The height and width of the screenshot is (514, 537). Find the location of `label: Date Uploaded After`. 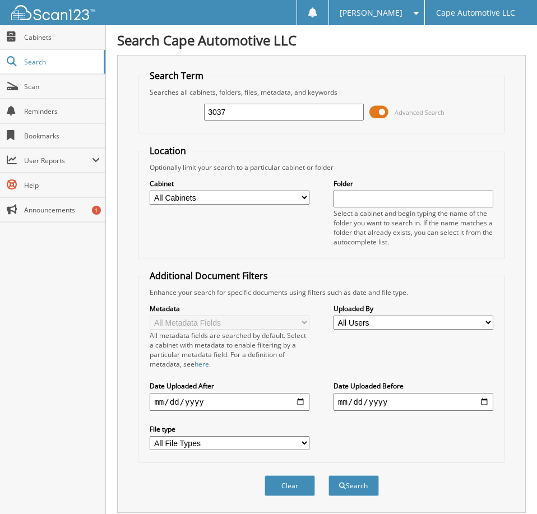

label: Date Uploaded After is located at coordinates (229, 386).